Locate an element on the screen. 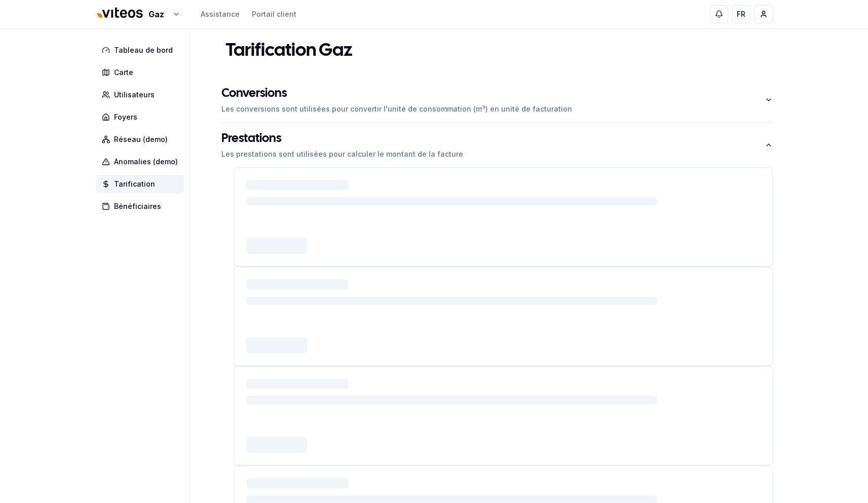  span: Gaz is located at coordinates (156, 14).